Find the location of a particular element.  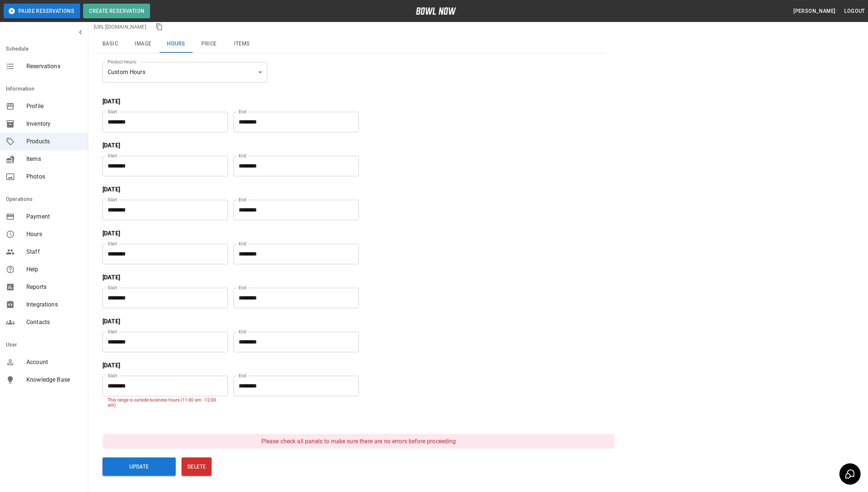

div: basic tabs example is located at coordinates (350, 44).